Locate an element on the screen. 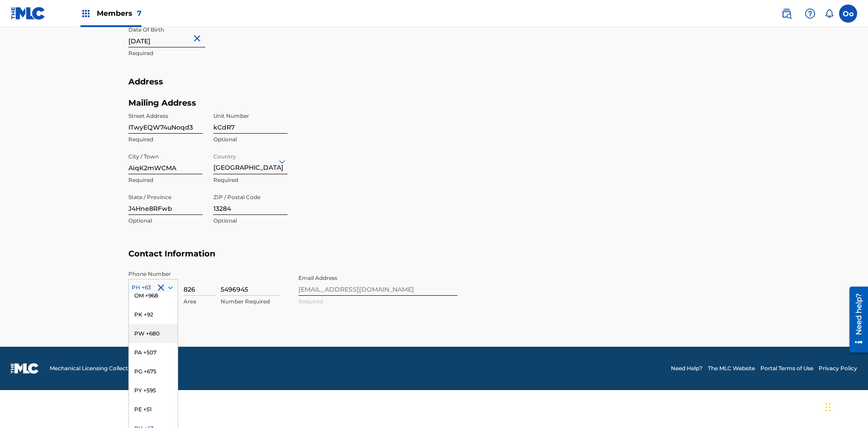 This screenshot has height=428, width=868. div: Drag is located at coordinates (829, 407).